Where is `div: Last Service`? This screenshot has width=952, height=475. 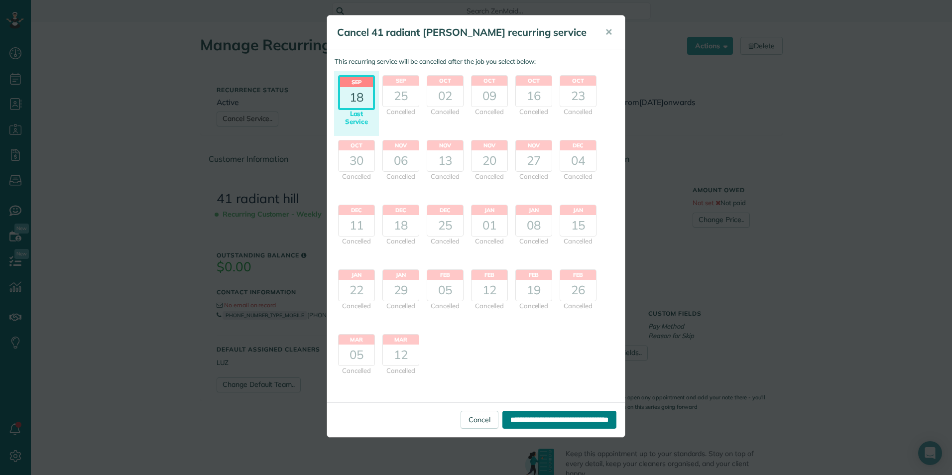
div: Last Service is located at coordinates (356, 117).